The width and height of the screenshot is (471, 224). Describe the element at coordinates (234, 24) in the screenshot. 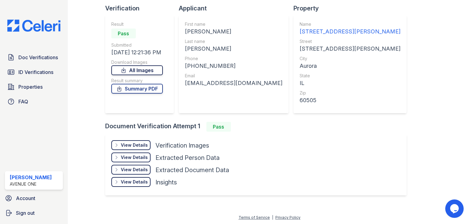

I see `div: First name` at that location.